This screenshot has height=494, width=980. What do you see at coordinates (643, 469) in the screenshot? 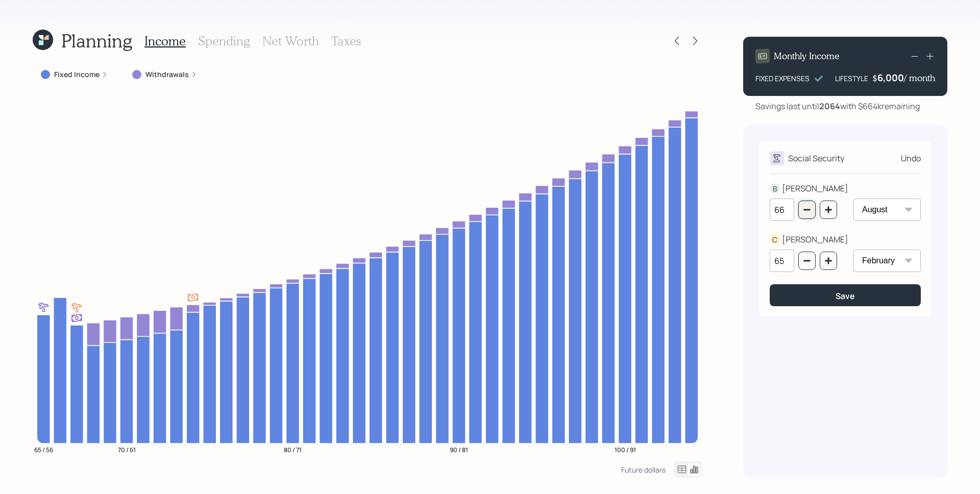
I see `div: Future dollars` at bounding box center [643, 469].